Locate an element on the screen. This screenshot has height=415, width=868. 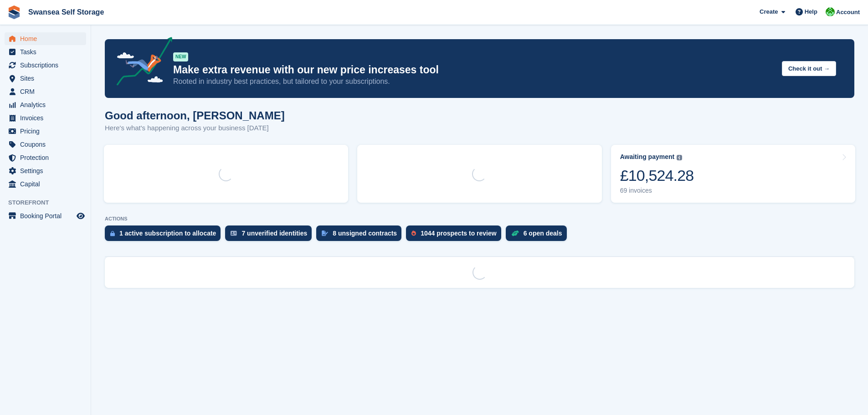
span: Account is located at coordinates (847, 12).